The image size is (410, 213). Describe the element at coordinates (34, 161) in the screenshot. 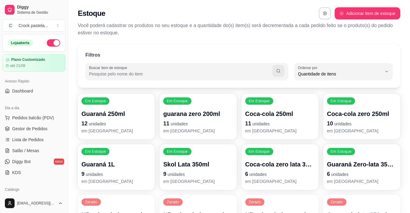

I see `a: Diggy Botnovo` at that location.